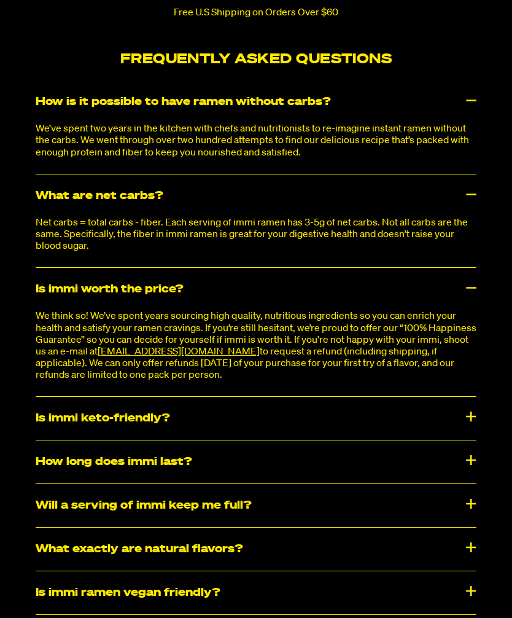 This screenshot has width=512, height=618. What do you see at coordinates (256, 13) in the screenshot?
I see `p: Free U.S Shipping on Orders Over $60` at bounding box center [256, 13].